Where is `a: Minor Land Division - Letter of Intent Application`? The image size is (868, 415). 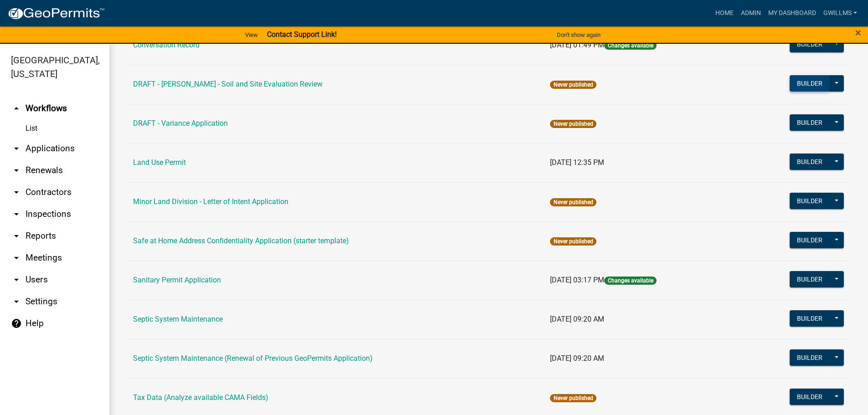 a: Minor Land Division - Letter of Intent Application is located at coordinates (210, 201).